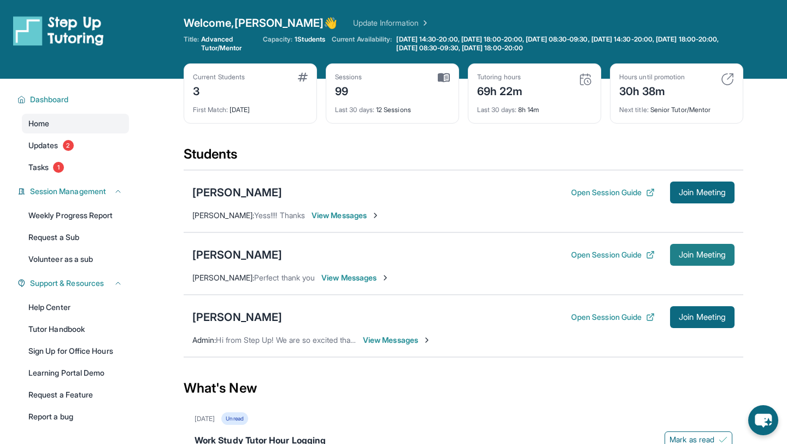  What do you see at coordinates (58, 167) in the screenshot?
I see `span: 1` at bounding box center [58, 167].